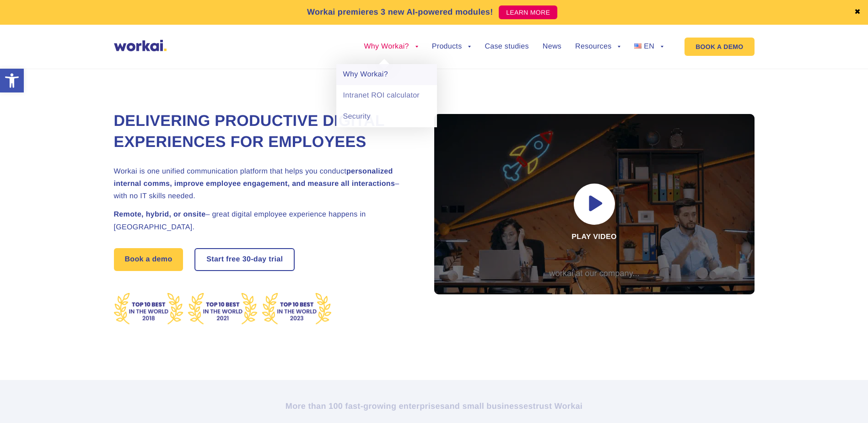  Describe the element at coordinates (719, 47) in the screenshot. I see `a: BOOK A DEMO` at that location.